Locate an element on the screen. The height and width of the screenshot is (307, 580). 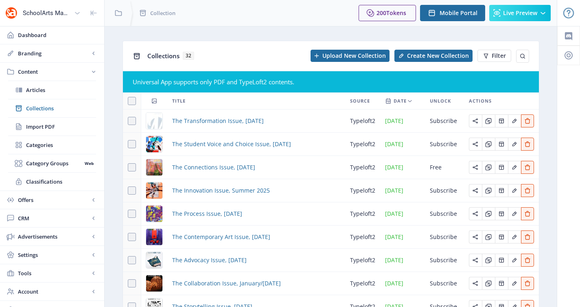
a: Import PDF is located at coordinates (52, 127).